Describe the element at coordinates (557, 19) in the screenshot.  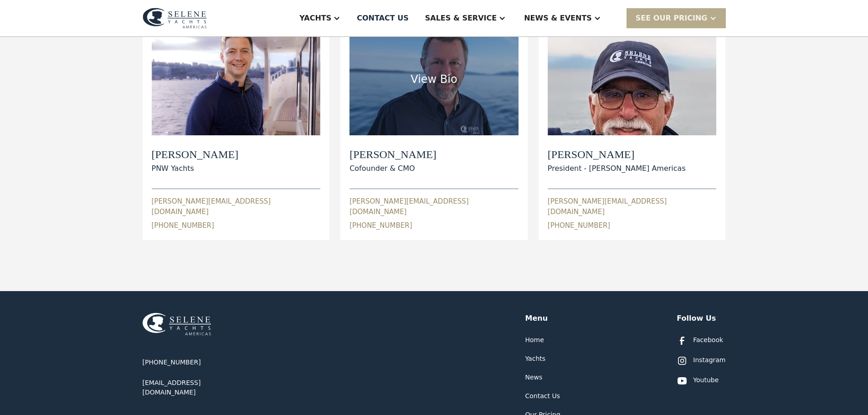
I see `div: News & EVENTS` at that location.